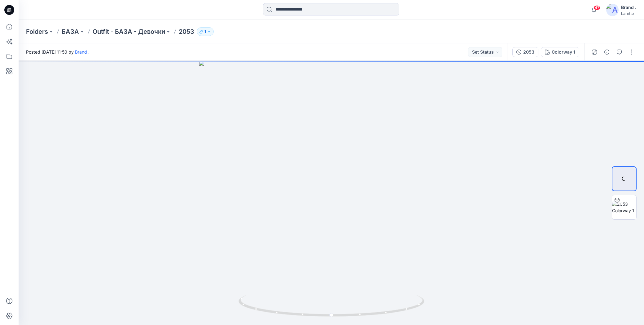 Image resolution: width=644 pixels, height=325 pixels. I want to click on div: 2053, so click(529, 52).